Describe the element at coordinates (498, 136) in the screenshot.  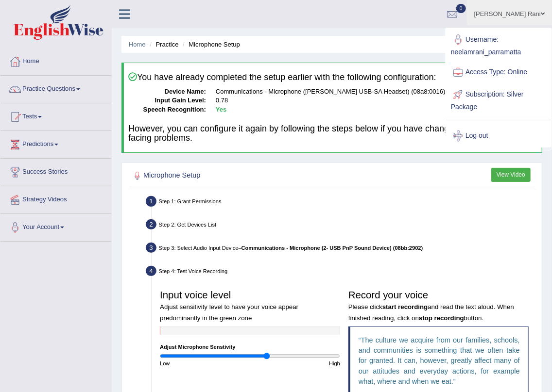
I see `a: Log out` at that location.